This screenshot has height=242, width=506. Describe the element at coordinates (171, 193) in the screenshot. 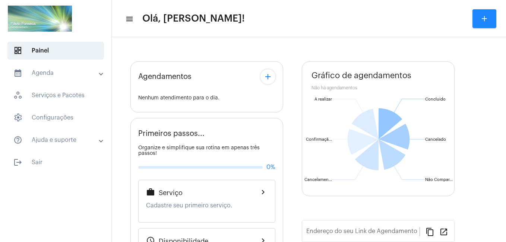

I see `span: Serviço` at that location.